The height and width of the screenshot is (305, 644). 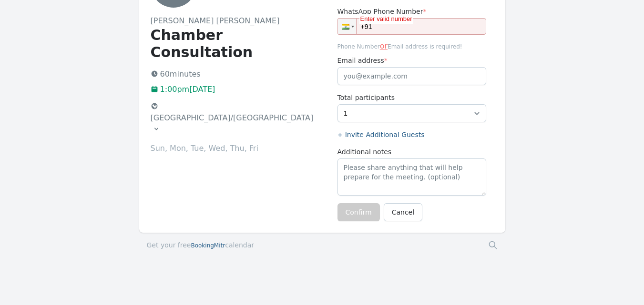 What do you see at coordinates (208, 245) in the screenshot?
I see `span: BookingMitr` at bounding box center [208, 245].